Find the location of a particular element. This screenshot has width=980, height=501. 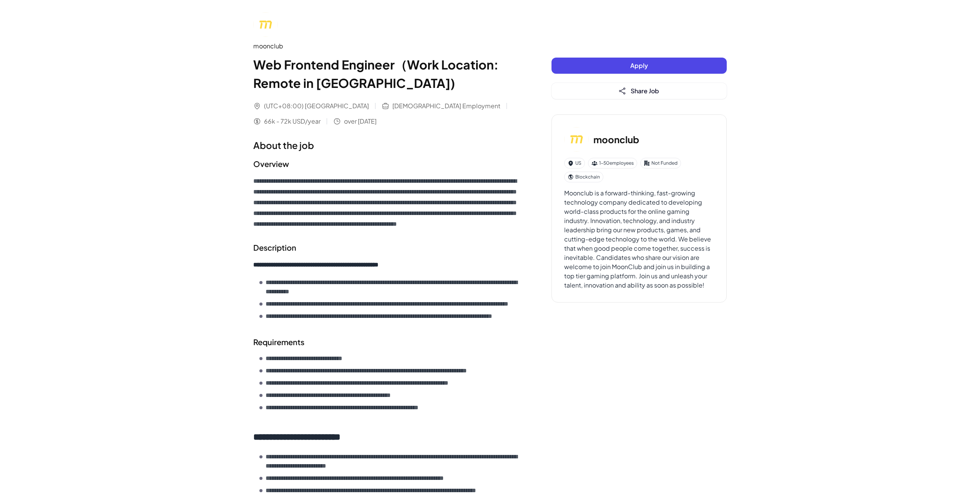

div: moonclub is located at coordinates (387, 46).